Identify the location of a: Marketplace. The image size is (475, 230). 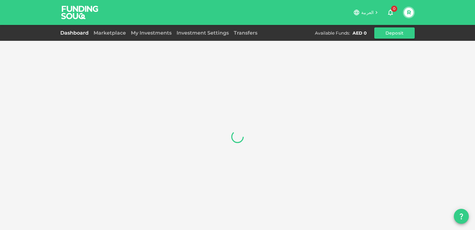
(110, 33).